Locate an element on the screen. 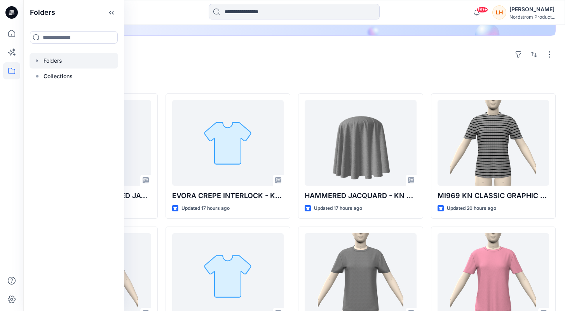  a: MI969 KN CLASSIC GRAPHIC TEE CS is located at coordinates (494, 143).